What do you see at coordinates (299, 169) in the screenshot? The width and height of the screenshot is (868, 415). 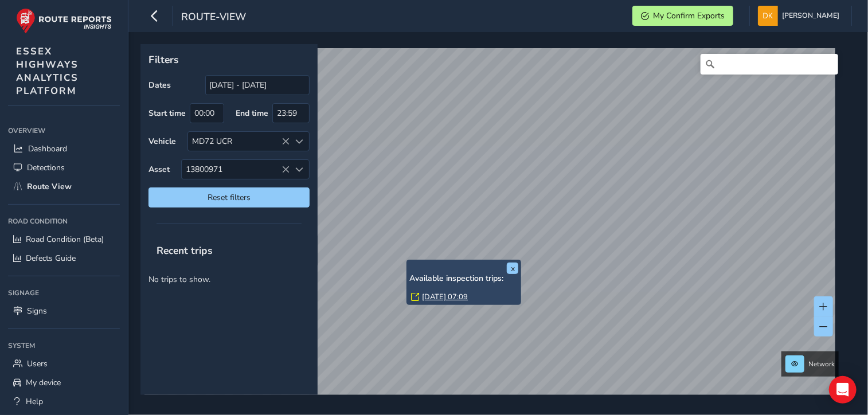 I see `div: Select an asset code` at bounding box center [299, 169].